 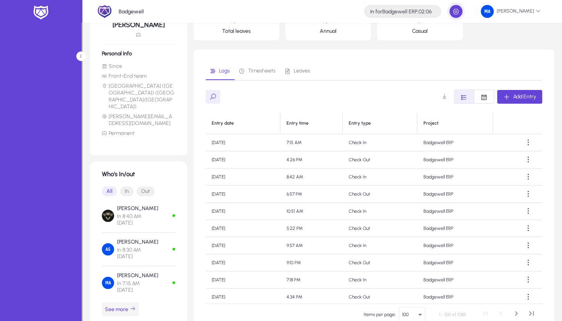 What do you see at coordinates (145, 192) in the screenshot?
I see `button: Out` at bounding box center [145, 192].